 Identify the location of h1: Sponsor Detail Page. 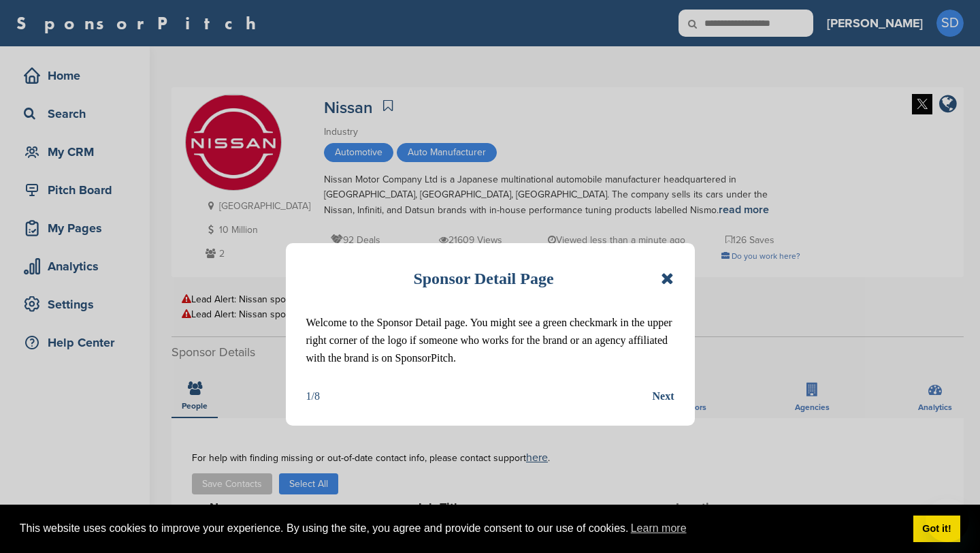
(484, 279).